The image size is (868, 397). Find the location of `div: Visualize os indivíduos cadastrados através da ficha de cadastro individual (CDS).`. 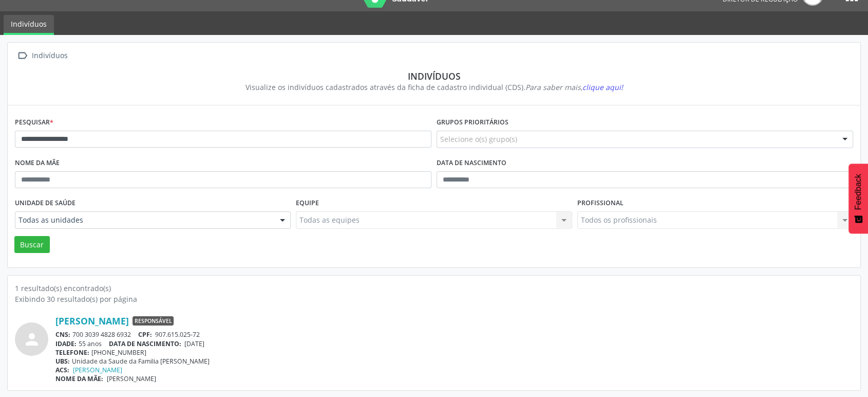

div: Visualize os indivíduos cadastrados através da ficha de cadastro individual (CDS). is located at coordinates (434, 87).